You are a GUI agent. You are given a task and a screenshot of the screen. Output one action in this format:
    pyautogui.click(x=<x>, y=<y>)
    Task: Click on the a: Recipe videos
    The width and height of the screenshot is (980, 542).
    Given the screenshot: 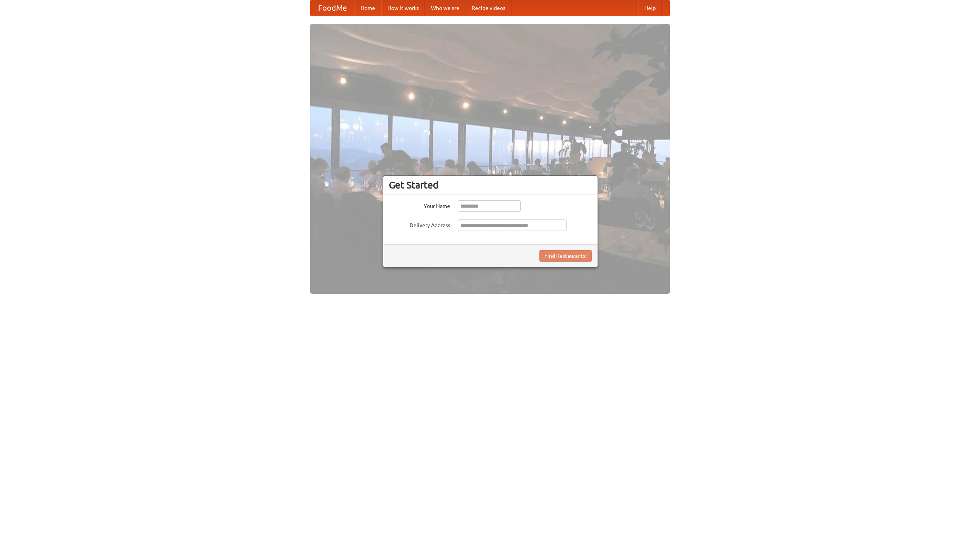 What is the action you would take?
    pyautogui.click(x=488, y=8)
    